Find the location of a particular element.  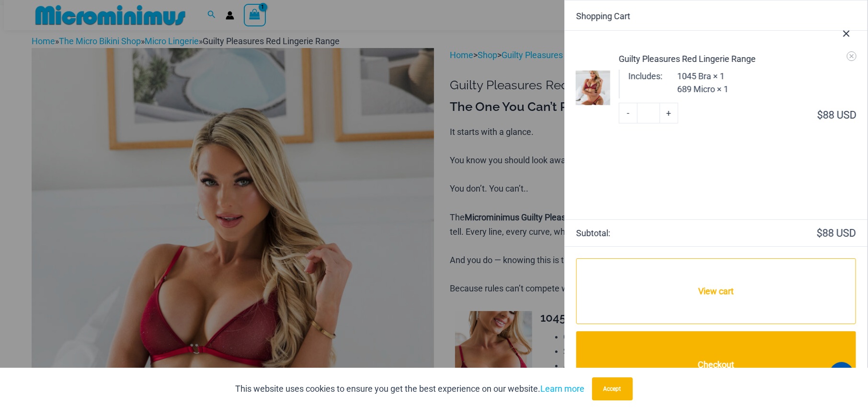

p: This website uses cookies to ensure you get the best experience on our website. is located at coordinates (410, 389).